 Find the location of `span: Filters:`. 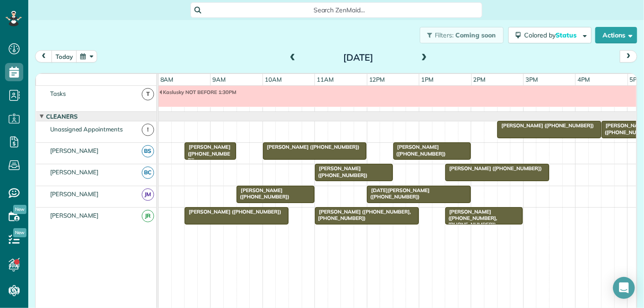

span: Filters: is located at coordinates (444, 35).